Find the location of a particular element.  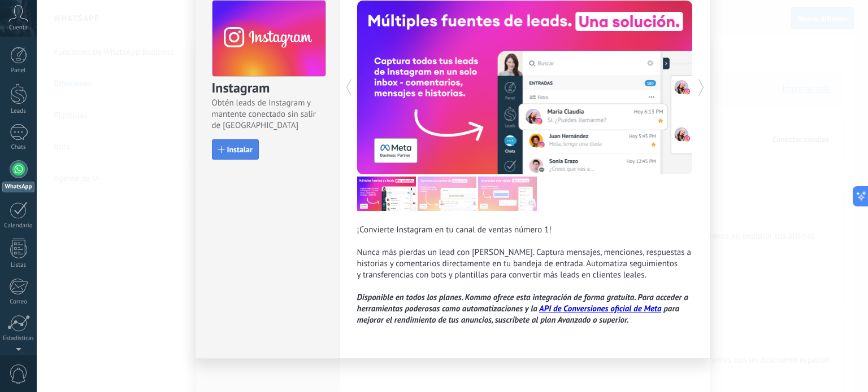

img: com_instagram_tour_1_es.png is located at coordinates (386, 194).